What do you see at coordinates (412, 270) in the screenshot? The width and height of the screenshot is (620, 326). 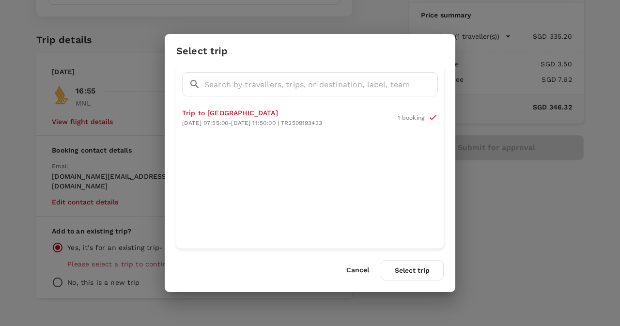 I see `button: Select trip` at bounding box center [412, 270].